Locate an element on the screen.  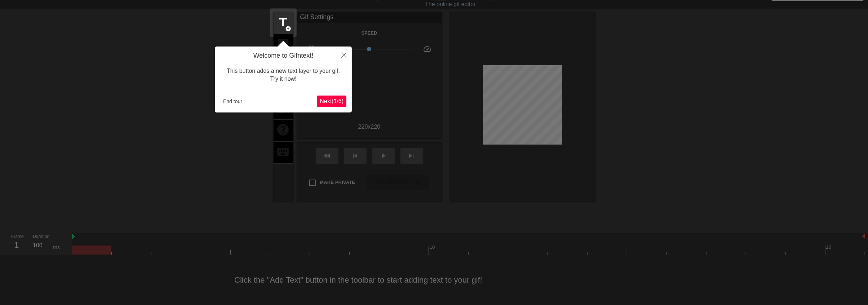
button: Close is located at coordinates (344, 55).